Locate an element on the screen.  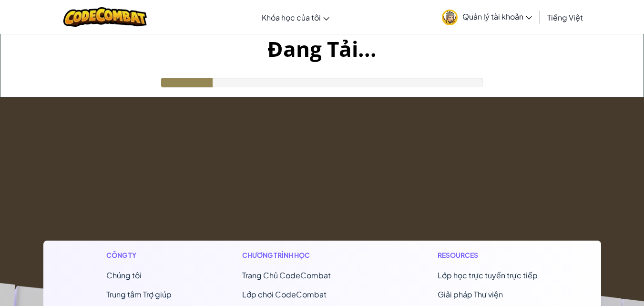
span: Khóa học của tôi is located at coordinates (292, 17).